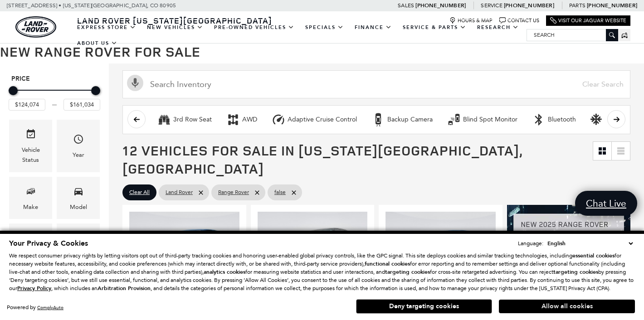  I want to click on div: Model, so click(78, 207).